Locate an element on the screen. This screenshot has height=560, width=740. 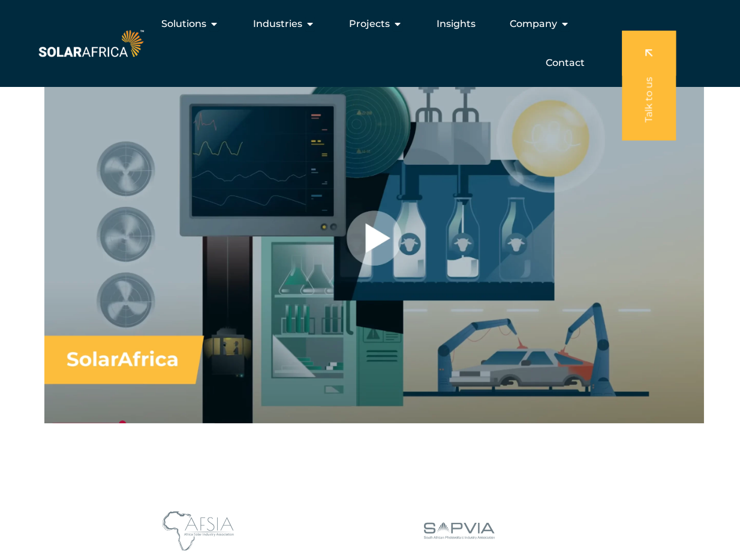
span: Projects is located at coordinates (370, 24).